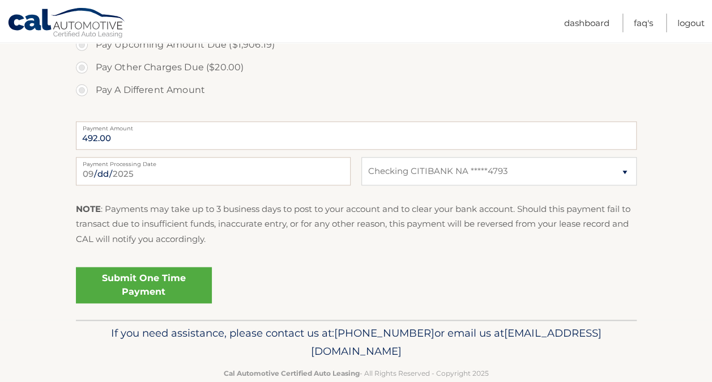 The width and height of the screenshot is (712, 382). I want to click on label: Payment Processing Date, so click(213, 161).